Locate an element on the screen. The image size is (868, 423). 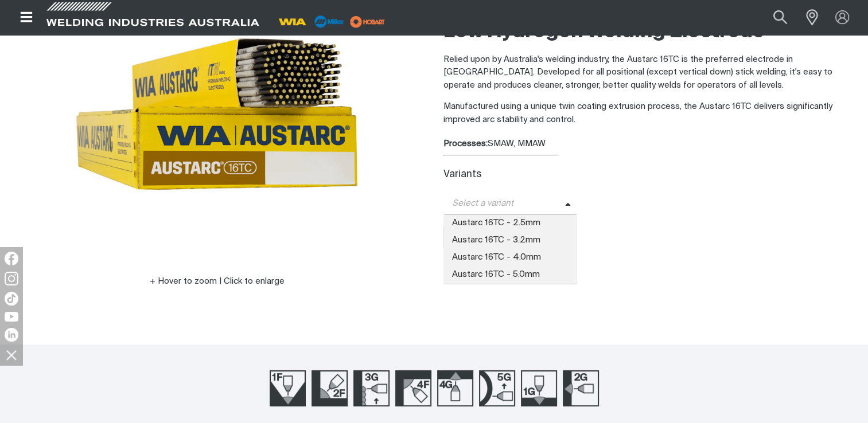
span: Austarc 16TC - 2.5mm is located at coordinates (511, 224).